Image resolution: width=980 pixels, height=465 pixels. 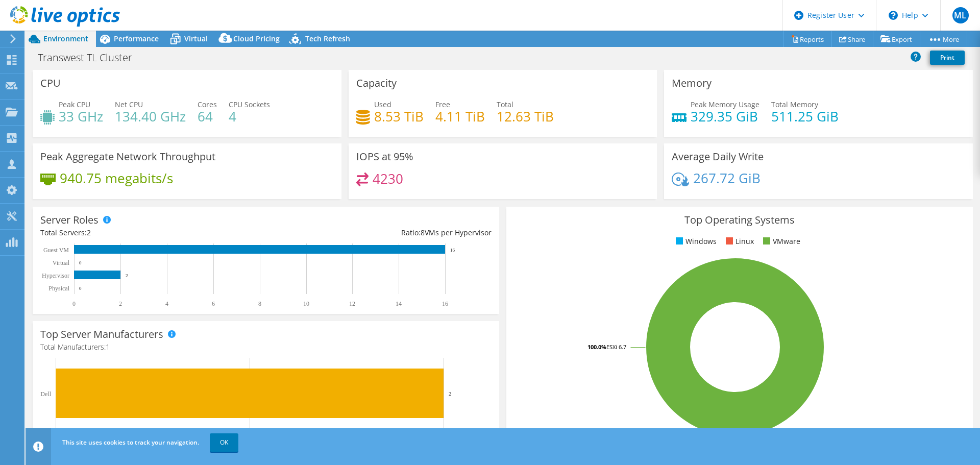 What do you see at coordinates (616, 346) in the screenshot?
I see `tspan: ESXi 6.7` at bounding box center [616, 346].